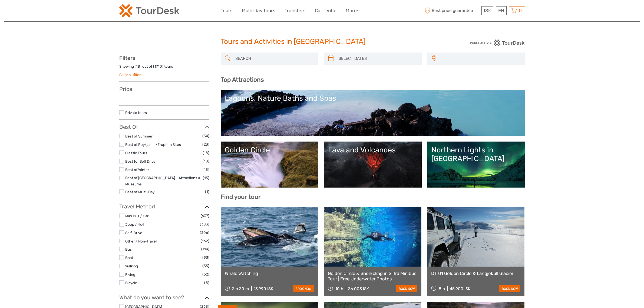  I want to click on a: Whale Watching, so click(269, 273).